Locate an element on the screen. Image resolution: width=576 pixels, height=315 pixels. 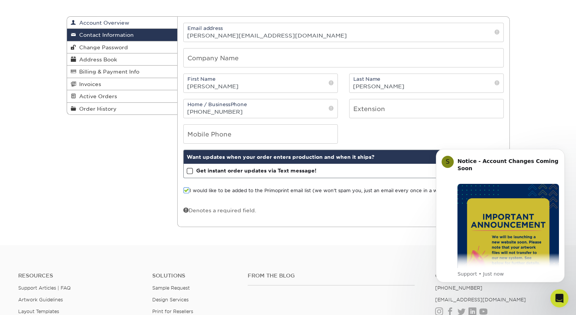
div: Denotes a required field. is located at coordinates (220, 210).